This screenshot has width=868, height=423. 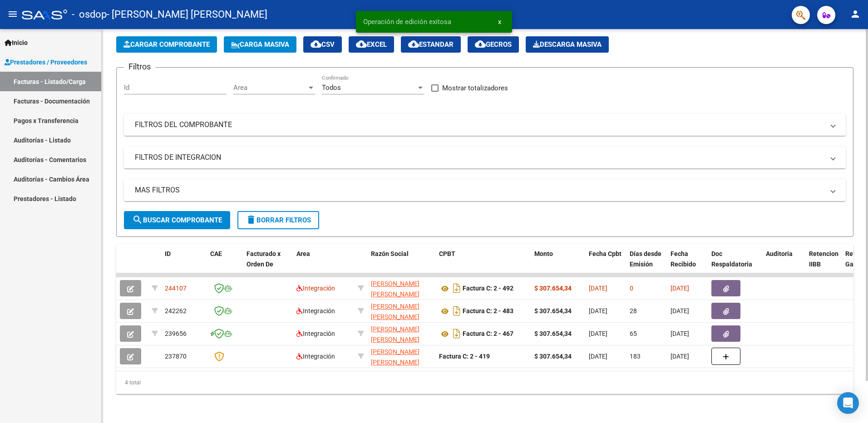 I want to click on strong: Factura C: 2 - 492, so click(x=488, y=289).